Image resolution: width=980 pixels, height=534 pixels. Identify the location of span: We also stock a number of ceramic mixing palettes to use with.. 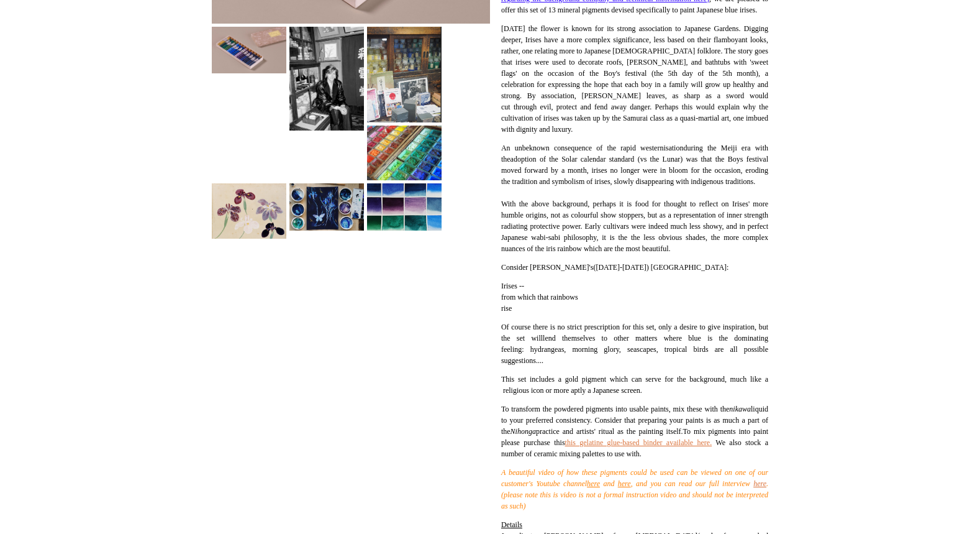
(635, 448).